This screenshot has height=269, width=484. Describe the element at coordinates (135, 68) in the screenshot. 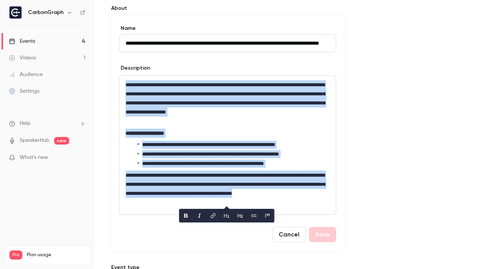

I see `label: Description` at that location.